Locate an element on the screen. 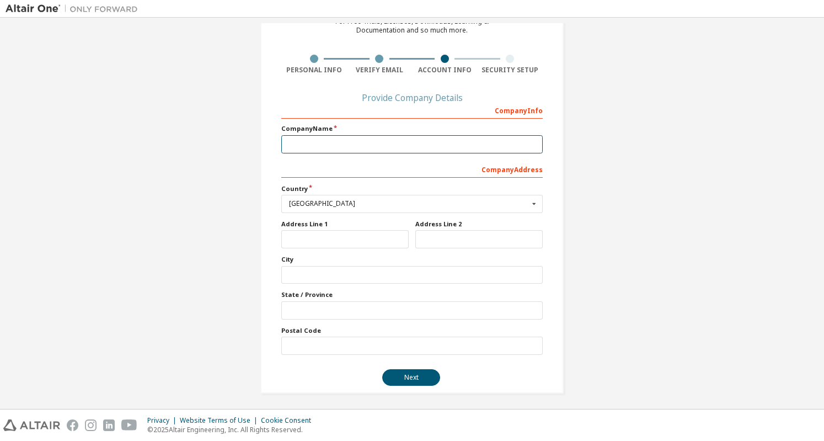 The height and width of the screenshot is (441, 824). div: Provide Company Details is located at coordinates (412, 98).